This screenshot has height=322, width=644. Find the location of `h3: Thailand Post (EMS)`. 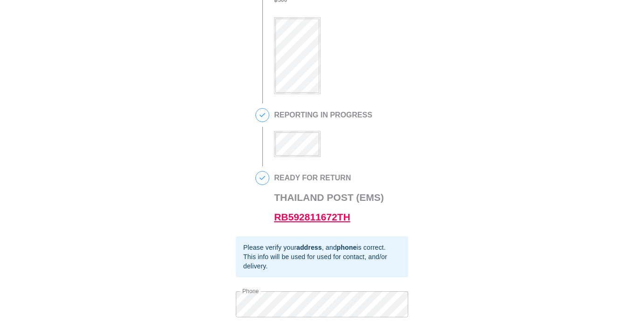

h3: Thailand Post (EMS) is located at coordinates (329, 207).